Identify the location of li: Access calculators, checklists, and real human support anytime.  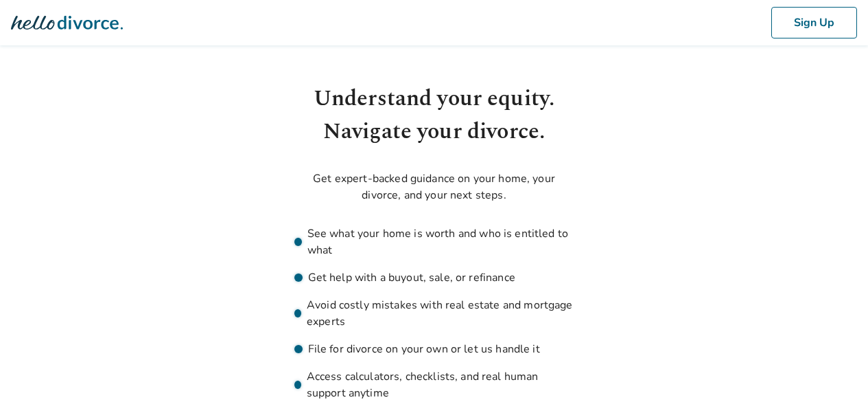
(434, 385).